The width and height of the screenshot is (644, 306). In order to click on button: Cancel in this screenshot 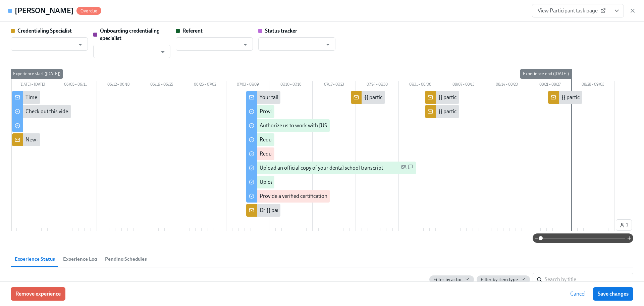, I will do `click(578, 293)`.